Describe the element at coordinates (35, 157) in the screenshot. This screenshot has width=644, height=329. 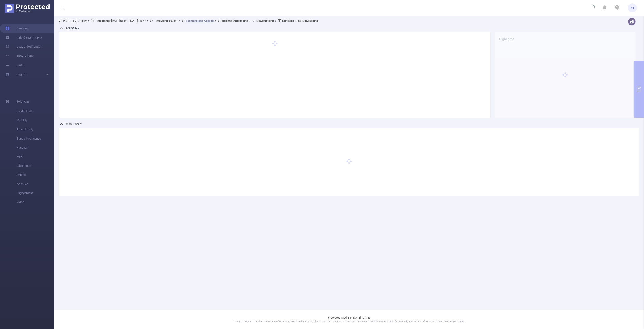
I see `span: MRC` at that location.